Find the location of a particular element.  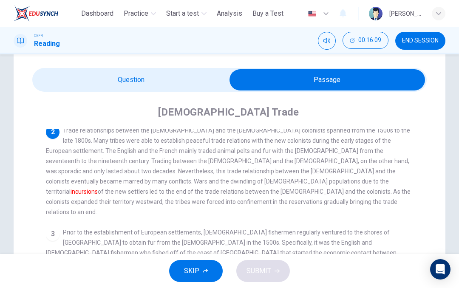

span: Dashboard is located at coordinates (97, 14).